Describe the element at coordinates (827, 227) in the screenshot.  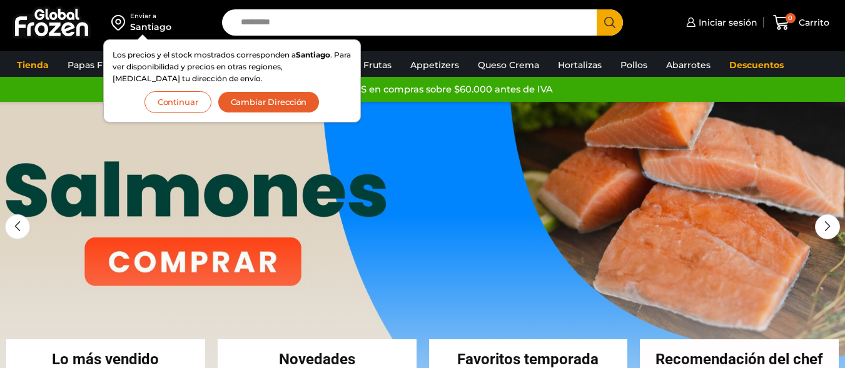
I see `div: Next slide` at that location.